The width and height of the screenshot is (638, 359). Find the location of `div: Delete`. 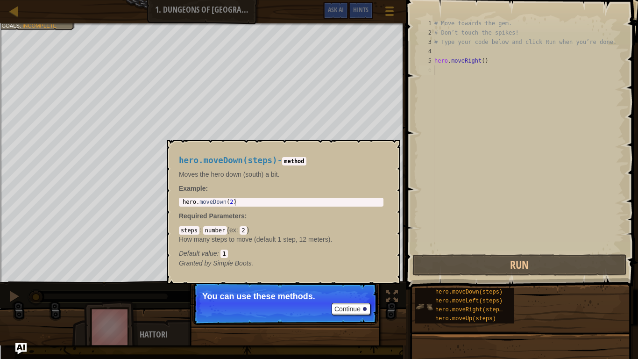

div: Delete is located at coordinates (319, 33).